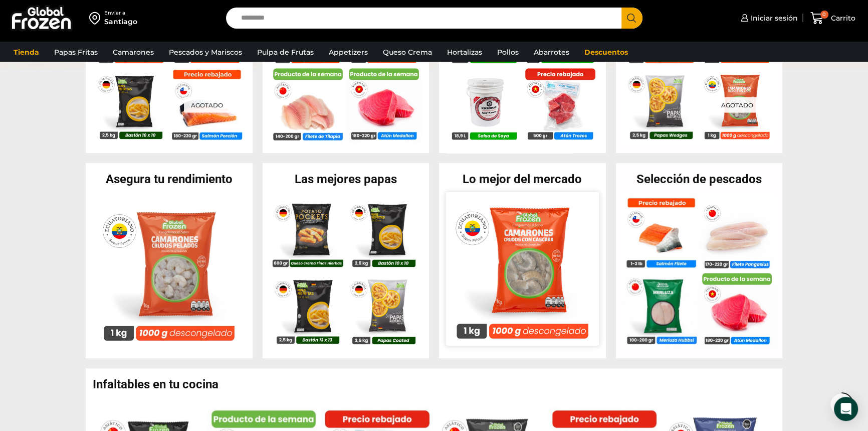 The width and height of the screenshot is (868, 431). I want to click on a: 0 Carrito, so click(833, 18).